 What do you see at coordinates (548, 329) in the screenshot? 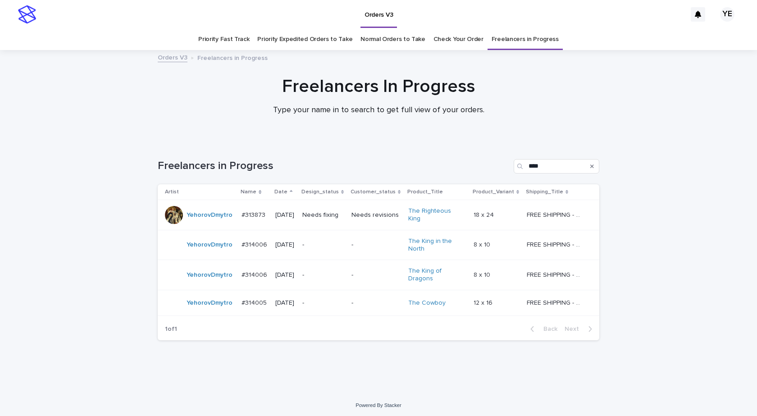
I see `span: Back` at bounding box center [548, 329].